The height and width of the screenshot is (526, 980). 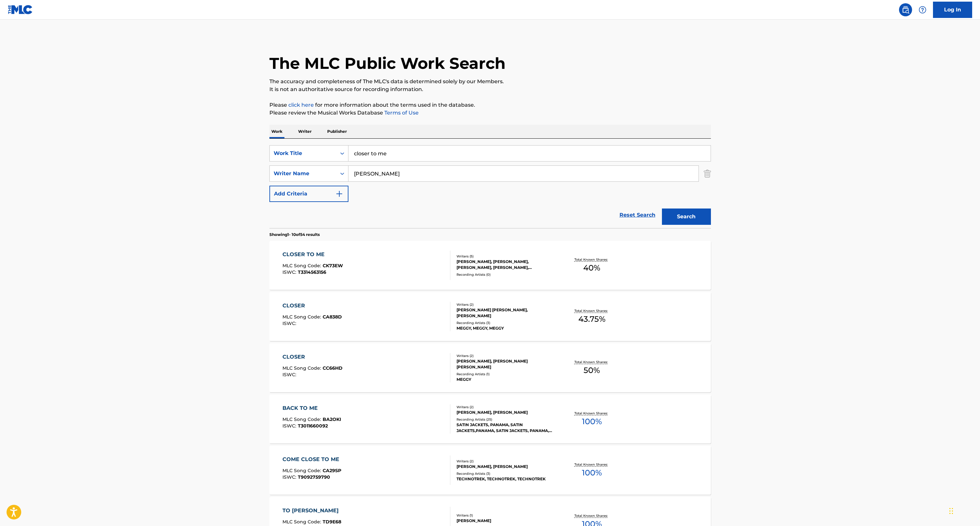 I want to click on p: Work, so click(x=277, y=132).